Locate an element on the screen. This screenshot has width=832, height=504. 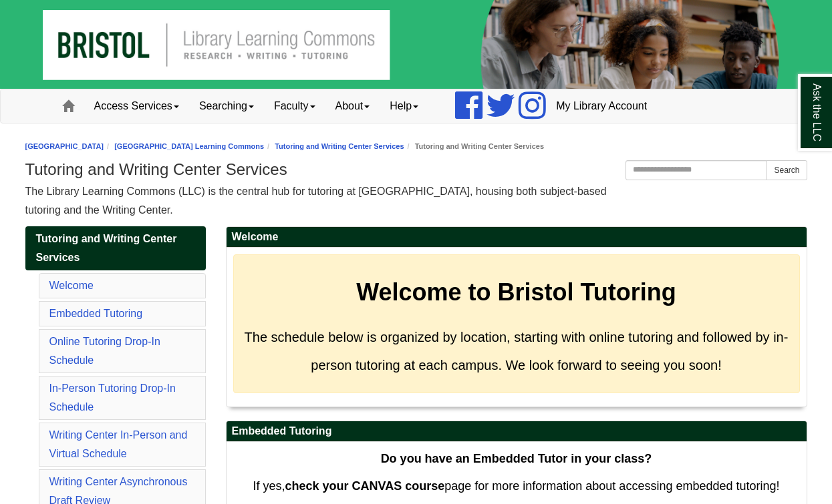
strong: check your CANVAS course is located at coordinates (364, 486).